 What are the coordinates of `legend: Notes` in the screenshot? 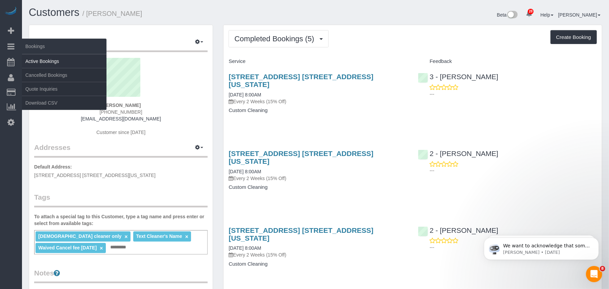 It's located at (121, 275).